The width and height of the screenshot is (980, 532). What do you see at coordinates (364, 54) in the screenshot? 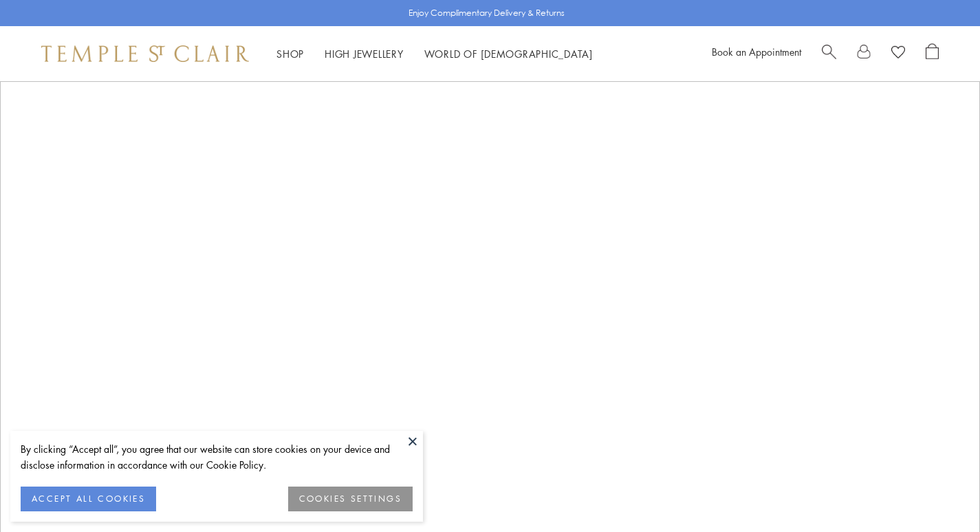
I see `a: High JewelleryHigh Jewellery` at bounding box center [364, 54].